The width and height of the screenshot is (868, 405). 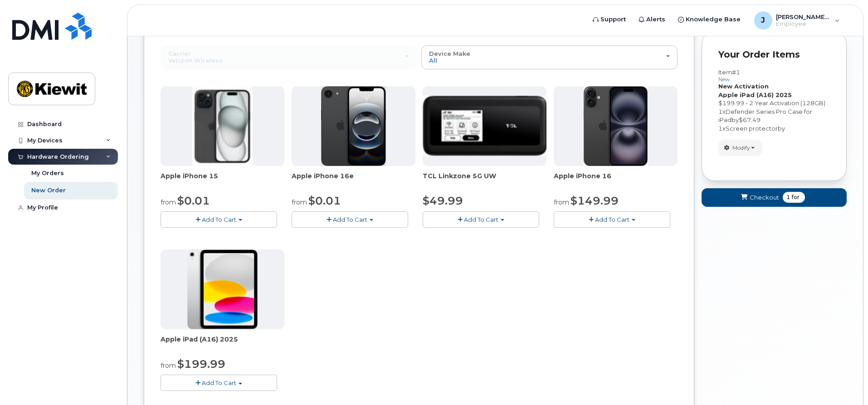 I want to click on img: iphone15.jpg, so click(x=222, y=126).